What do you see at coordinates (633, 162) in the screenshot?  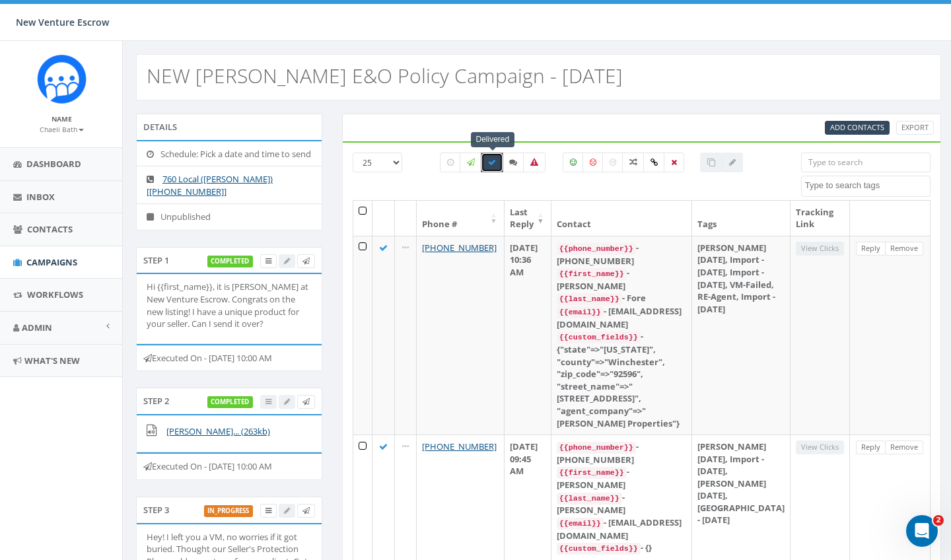 I see `label: Mixed` at bounding box center [633, 162].